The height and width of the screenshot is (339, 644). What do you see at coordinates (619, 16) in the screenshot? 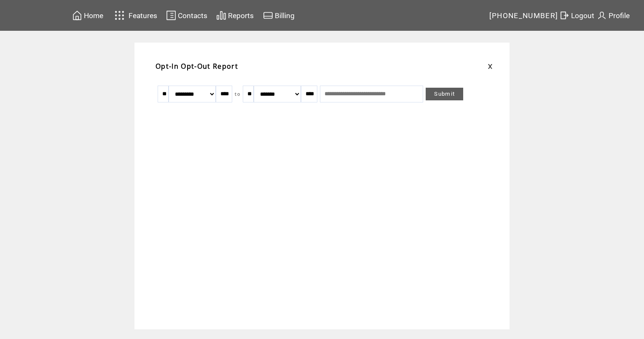
I see `span: Profile` at bounding box center [619, 16].